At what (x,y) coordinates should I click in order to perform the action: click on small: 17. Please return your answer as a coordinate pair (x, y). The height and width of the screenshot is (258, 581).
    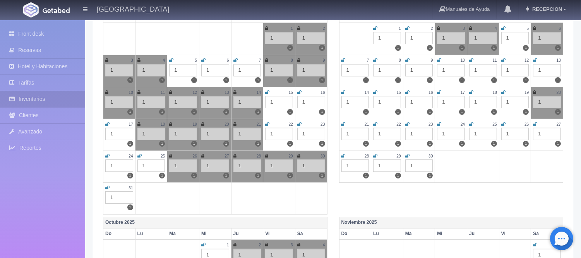
    Looking at the image, I should click on (130, 124).